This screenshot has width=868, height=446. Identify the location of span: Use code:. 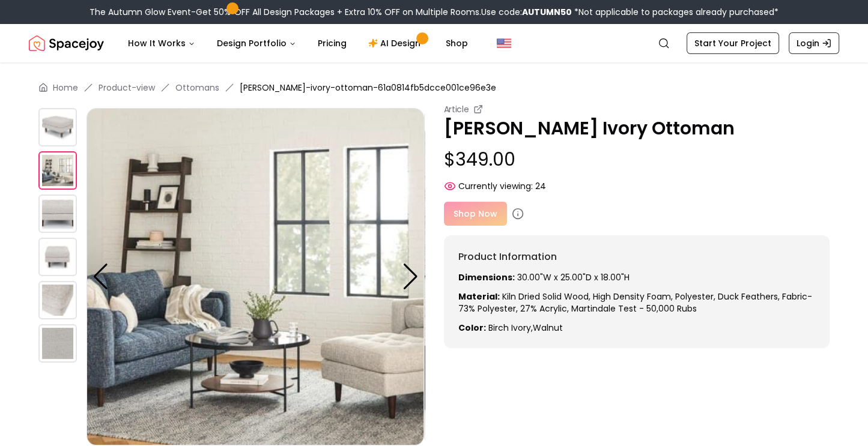
(526, 12).